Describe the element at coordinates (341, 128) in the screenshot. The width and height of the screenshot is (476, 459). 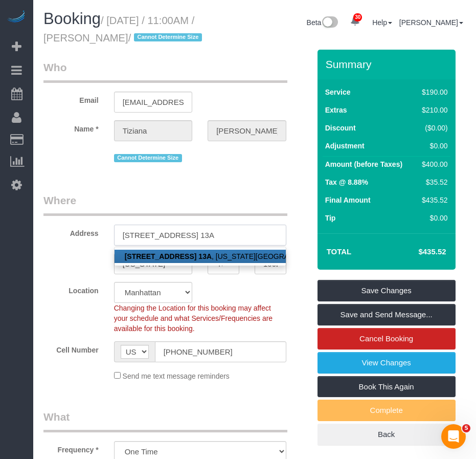
I see `label: Discount` at that location.